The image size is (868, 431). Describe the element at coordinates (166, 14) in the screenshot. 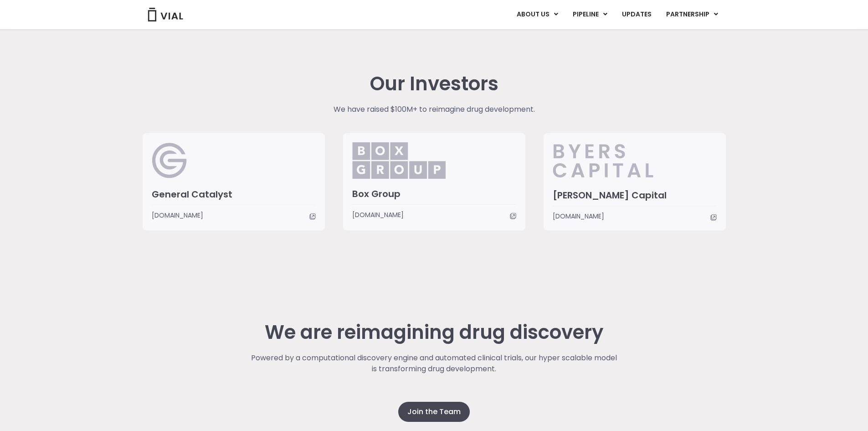

I see `img: Vial Logo` at that location.